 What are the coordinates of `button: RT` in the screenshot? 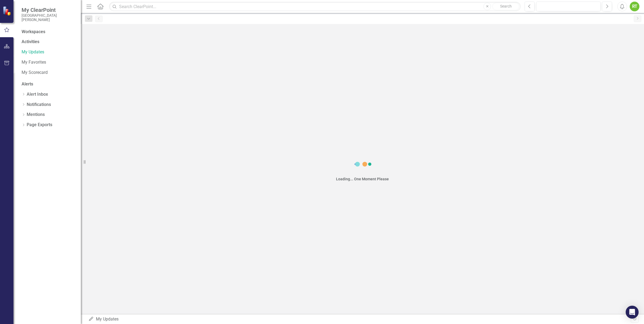 It's located at (634, 6).